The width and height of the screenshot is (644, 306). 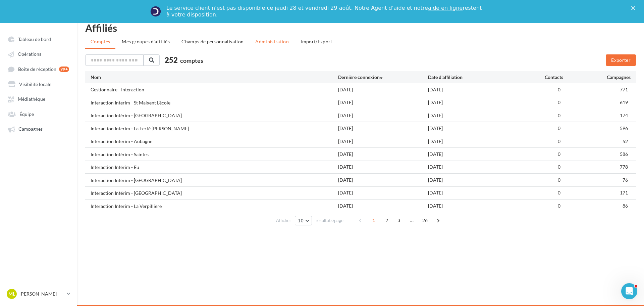 I want to click on span: 778, so click(x=624, y=166).